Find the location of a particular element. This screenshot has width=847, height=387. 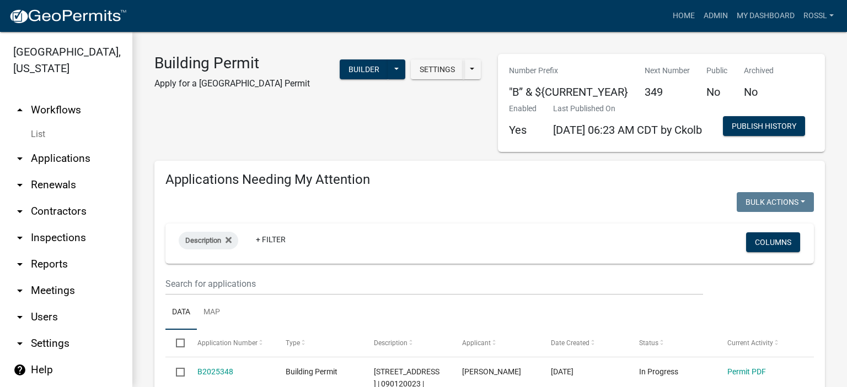

button: Settings is located at coordinates (437, 69).